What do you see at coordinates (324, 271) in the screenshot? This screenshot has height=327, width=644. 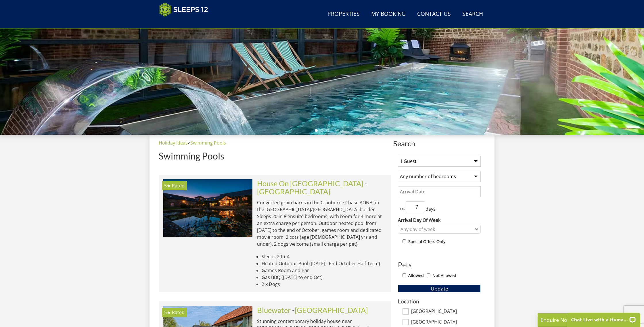 I see `li: Games Room and Bar` at bounding box center [324, 271].